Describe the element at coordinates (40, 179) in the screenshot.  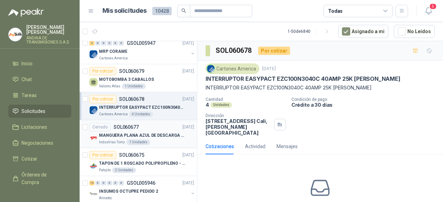
I see `a: Órdenes de Compra` at that location.